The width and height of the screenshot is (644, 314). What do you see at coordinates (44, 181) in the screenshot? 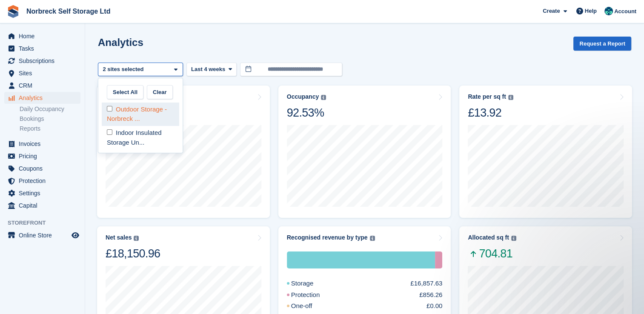
I see `span: Protection` at bounding box center [44, 181].